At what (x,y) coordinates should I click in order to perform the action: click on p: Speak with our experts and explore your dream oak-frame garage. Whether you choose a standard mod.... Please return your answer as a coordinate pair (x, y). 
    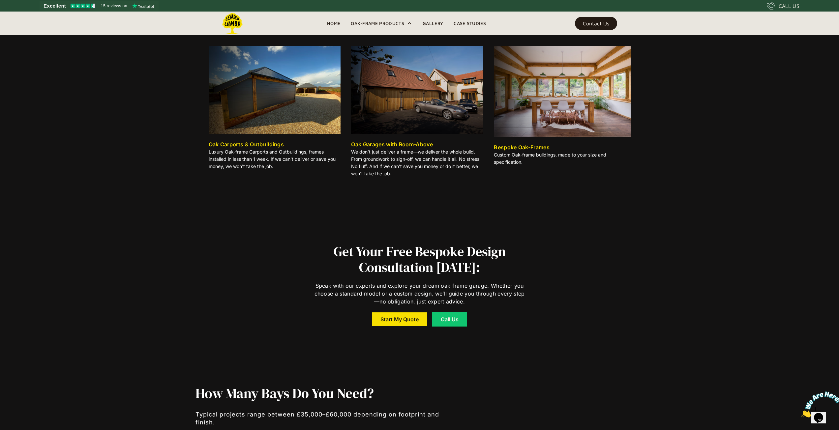
    Looking at the image, I should click on (419, 294).